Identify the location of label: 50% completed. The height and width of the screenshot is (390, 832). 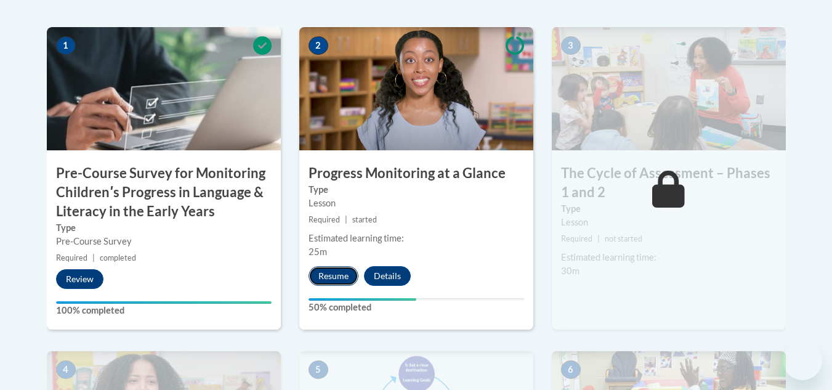
(416, 307).